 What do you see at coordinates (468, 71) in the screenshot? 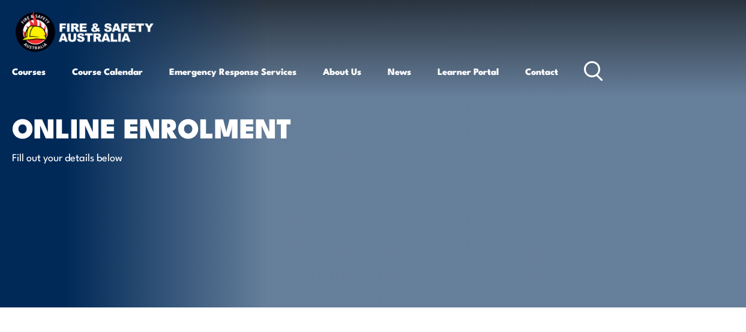
I see `a: Learner Portal` at bounding box center [468, 71].